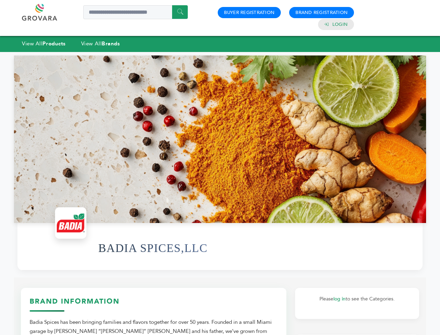 This screenshot has width=440, height=335. Describe the element at coordinates (357, 299) in the screenshot. I see `p: Please to see the Categories.` at that location.